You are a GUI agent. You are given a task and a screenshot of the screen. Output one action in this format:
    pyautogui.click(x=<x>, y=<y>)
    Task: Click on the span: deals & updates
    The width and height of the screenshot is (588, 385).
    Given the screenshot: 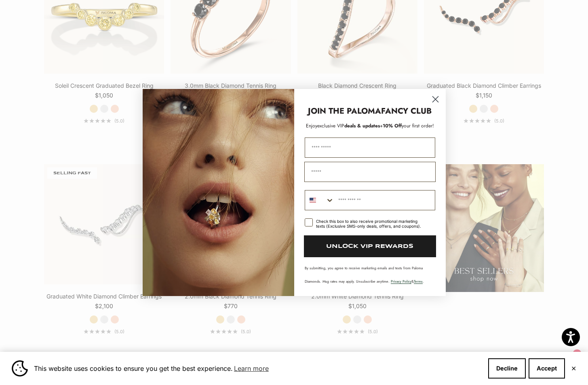 What is the action you would take?
    pyautogui.click(x=349, y=126)
    